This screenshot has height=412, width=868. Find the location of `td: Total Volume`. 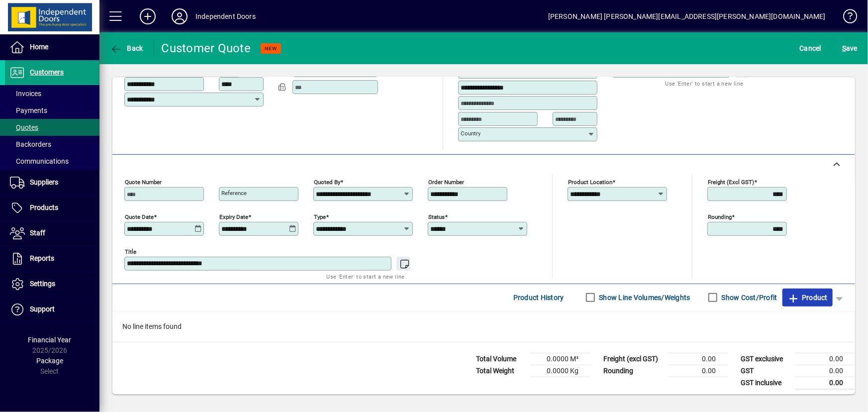

td: Total Volume is located at coordinates (501, 359).